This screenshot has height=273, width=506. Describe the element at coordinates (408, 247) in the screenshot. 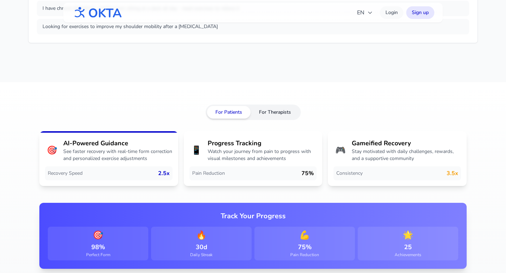

I see `div: 25` at that location.